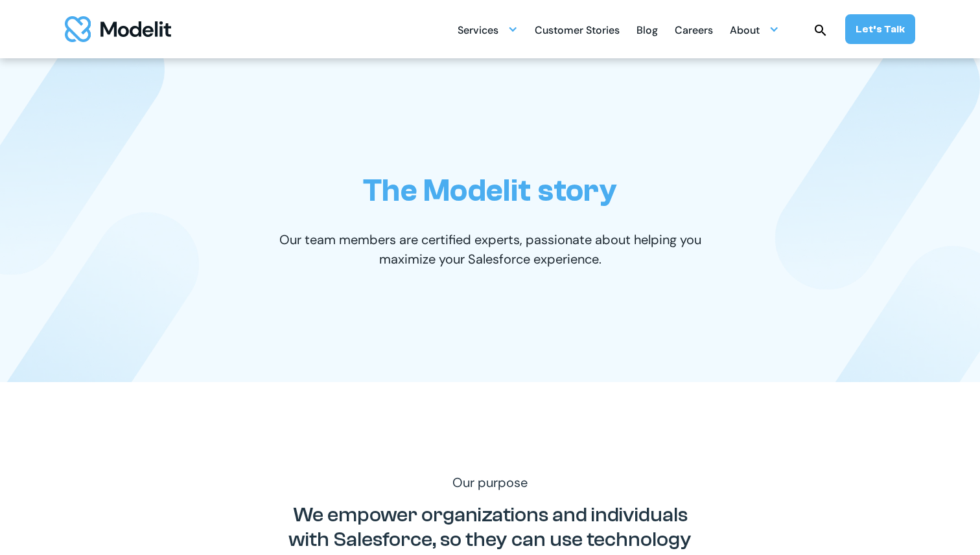 Image resolution: width=980 pixels, height=555 pixels. What do you see at coordinates (490, 483) in the screenshot?
I see `p: Our purpose` at bounding box center [490, 483].